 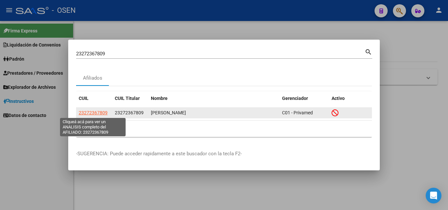 I want to click on p: -SUGERENCIA: Puede acceder rapidamente a este buscador con la tecla F2-, so click(x=224, y=154).